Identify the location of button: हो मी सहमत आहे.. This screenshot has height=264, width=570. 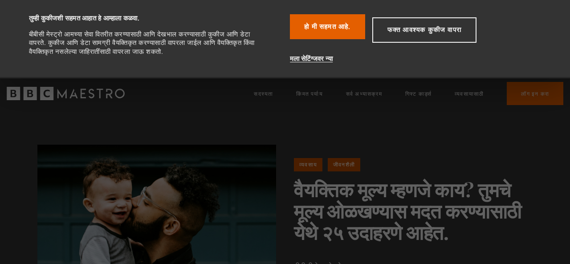
(327, 27).